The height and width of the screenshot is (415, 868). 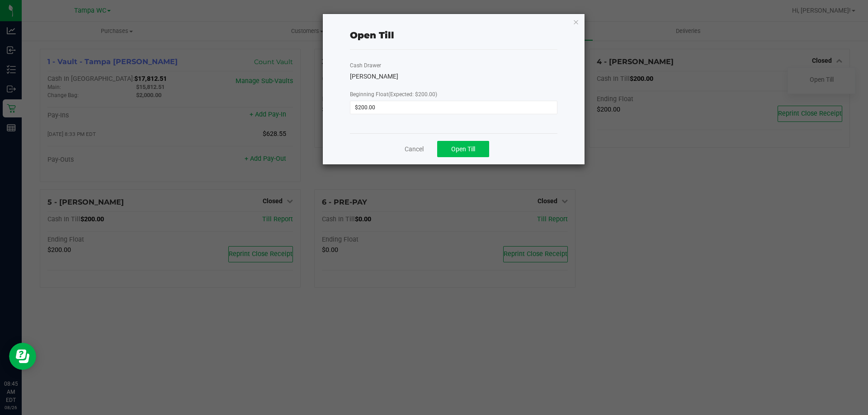 I want to click on span: Beginning Float, so click(x=393, y=94).